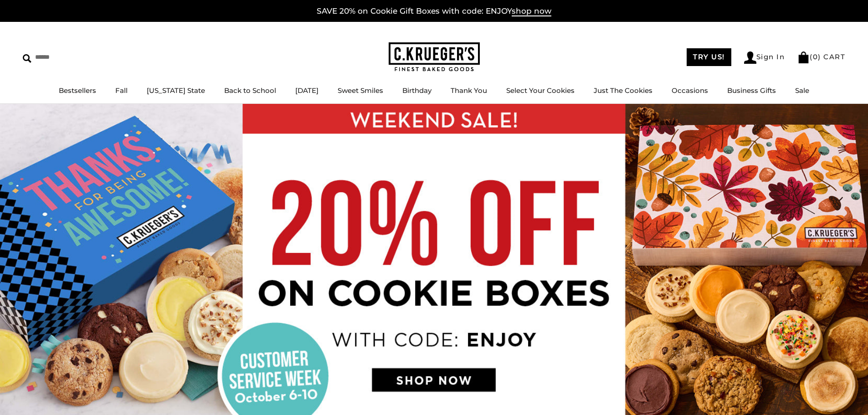 The height and width of the screenshot is (415, 868). Describe the element at coordinates (531, 11) in the screenshot. I see `span: shop now` at that location.